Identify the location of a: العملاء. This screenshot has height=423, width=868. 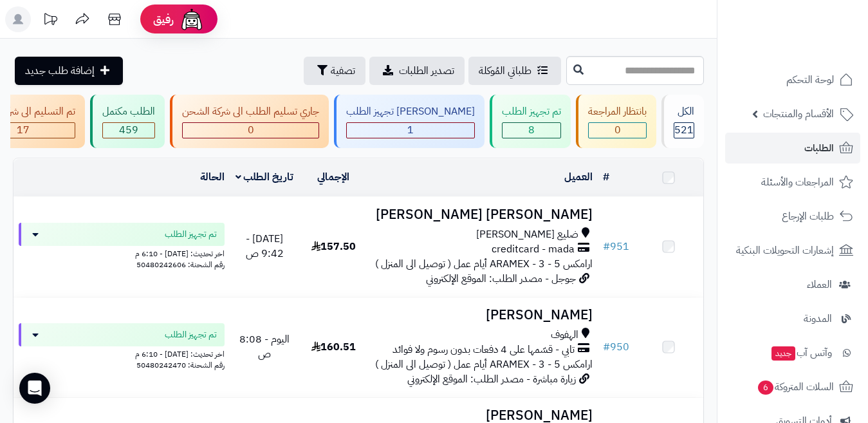
(793, 285).